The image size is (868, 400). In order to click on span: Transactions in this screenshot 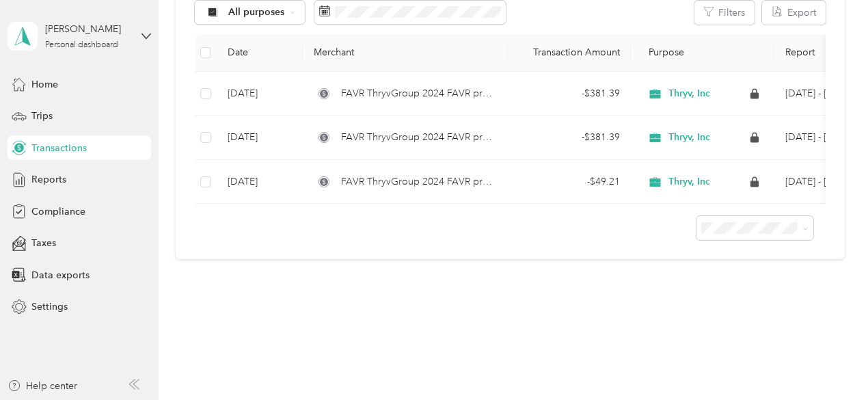, I will do `click(59, 148)`.